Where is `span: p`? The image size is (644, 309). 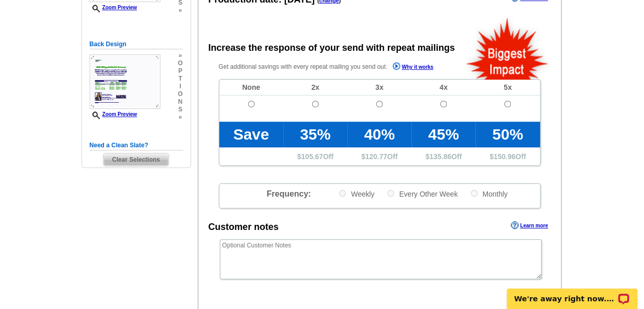 span: p is located at coordinates (180, 71).